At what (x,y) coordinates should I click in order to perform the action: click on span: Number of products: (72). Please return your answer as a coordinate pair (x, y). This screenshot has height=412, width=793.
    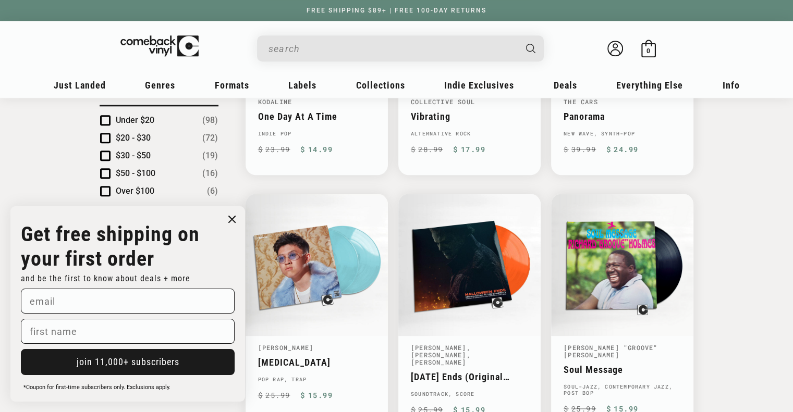
    Looking at the image, I should click on (210, 138).